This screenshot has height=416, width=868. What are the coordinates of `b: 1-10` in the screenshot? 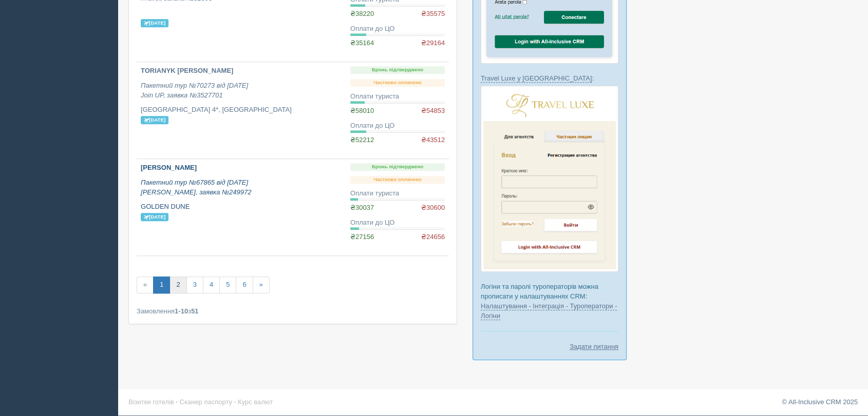 It's located at (181, 310).